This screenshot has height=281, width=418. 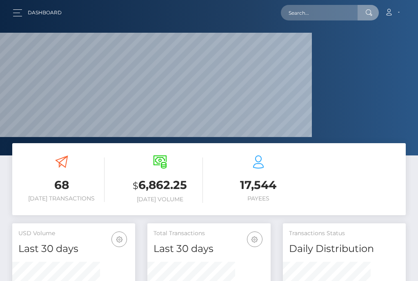 What do you see at coordinates (258, 185) in the screenshot?
I see `h3: 17,544` at bounding box center [258, 185].